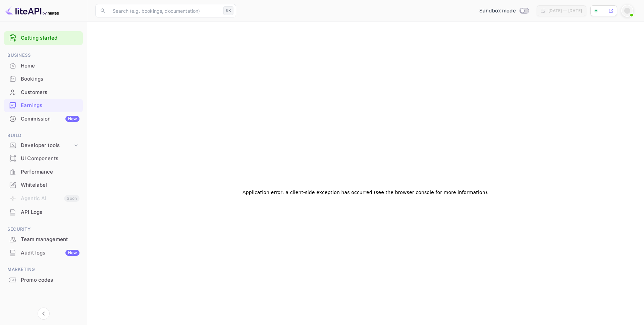 The height and width of the screenshot is (325, 644). What do you see at coordinates (43, 55) in the screenshot?
I see `span: Business` at bounding box center [43, 55].